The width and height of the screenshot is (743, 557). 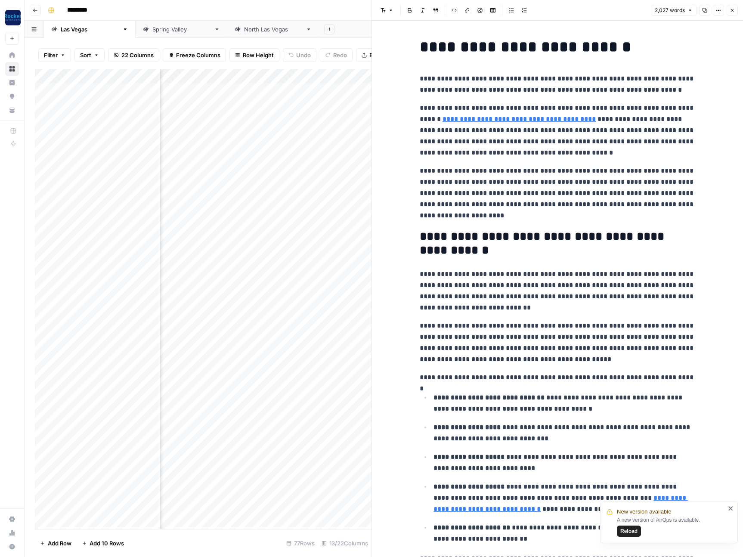 What do you see at coordinates (12, 55) in the screenshot?
I see `a: Home` at bounding box center [12, 55].